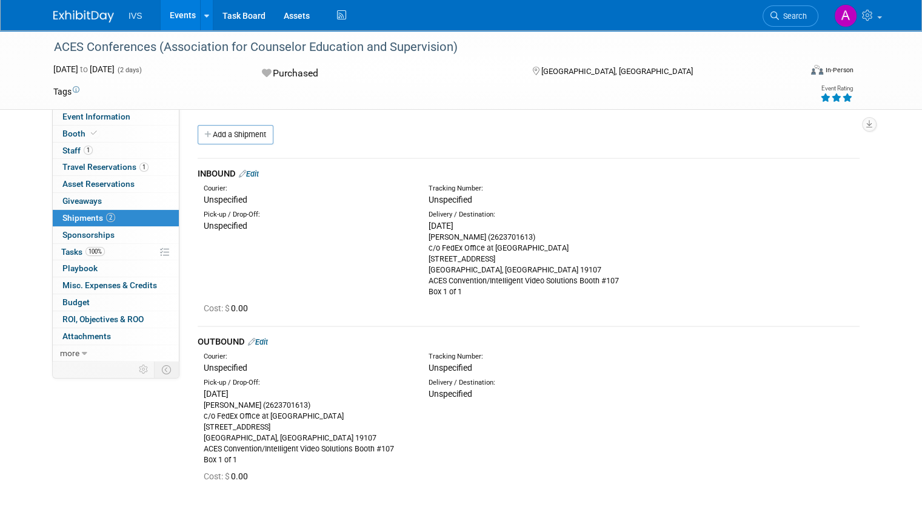  I want to click on span: Event Information, so click(96, 116).